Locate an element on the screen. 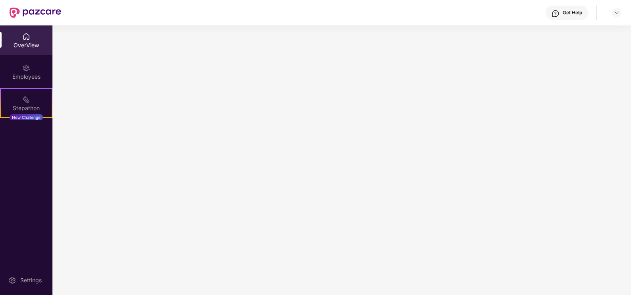 This screenshot has width=631, height=295. img: svg+xml;base64,PHN2ZyB4bWxucz0iaHR0cDovL3d3dy53My5vcmcvMjAwMC9zdmciIHdpZHRoPSIyMSIgaGVpZ2h0PSIyMC... is located at coordinates (26, 99).